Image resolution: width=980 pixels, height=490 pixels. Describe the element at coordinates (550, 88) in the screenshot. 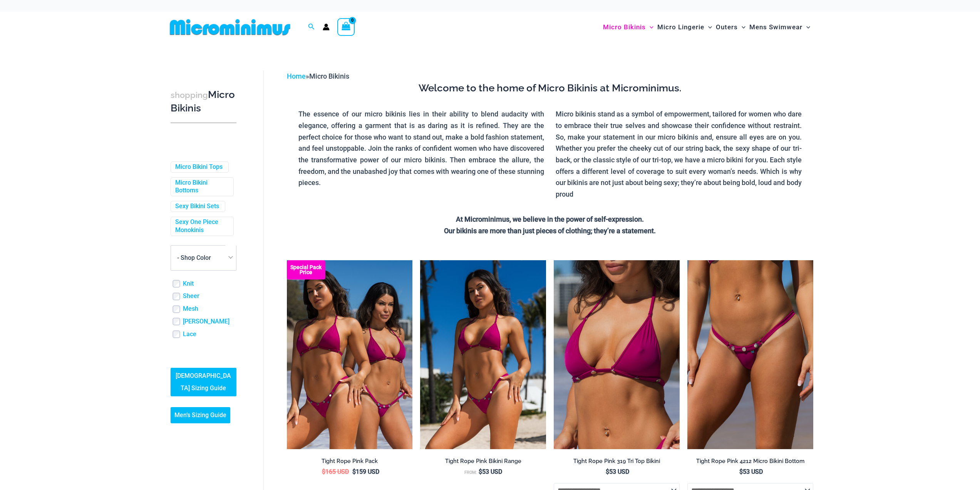

I see `h3: Welcome to the home of Micro Bikinis at Microminimus.` at that location.